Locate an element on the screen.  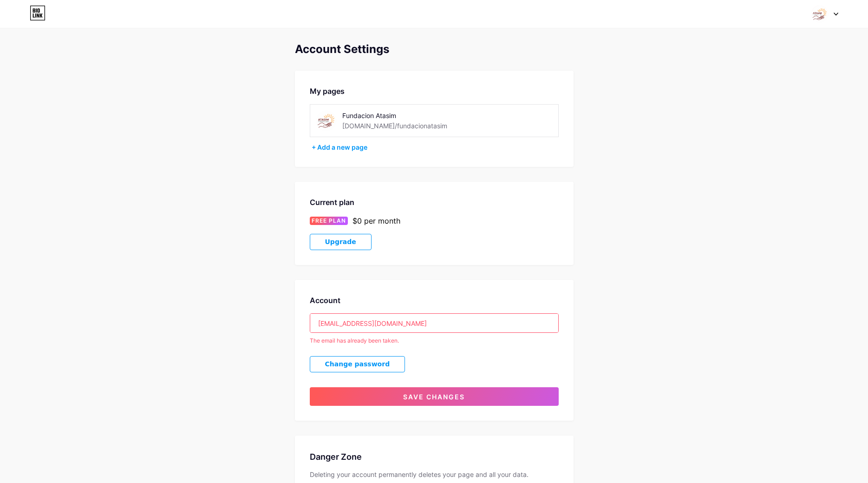
button: Upgrade is located at coordinates (341, 242).